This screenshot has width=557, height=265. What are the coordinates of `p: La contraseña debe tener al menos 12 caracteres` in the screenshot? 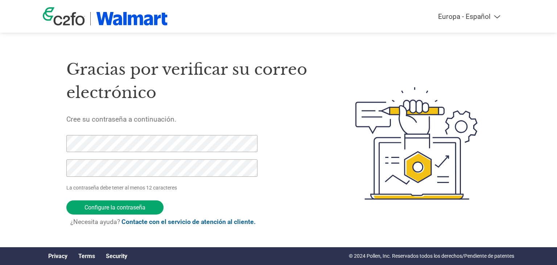 It's located at (163, 187).